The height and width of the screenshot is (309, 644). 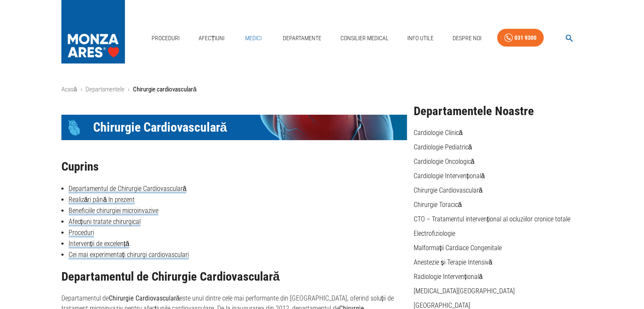 I want to click on a: Afecțiuni tratate chirurgical, so click(x=105, y=222).